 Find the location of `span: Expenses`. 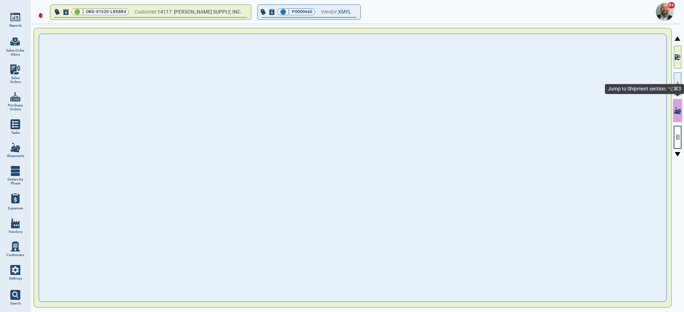

span: Expenses is located at coordinates (15, 208).